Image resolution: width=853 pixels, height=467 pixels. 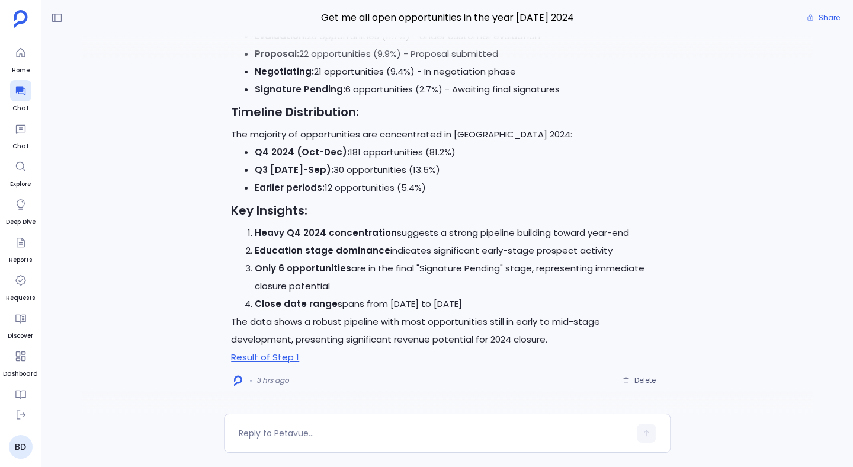 What do you see at coordinates (459, 277) in the screenshot?
I see `li: are in the final "Signature Pending" stage, representing immediate closure potential` at bounding box center [459, 277].